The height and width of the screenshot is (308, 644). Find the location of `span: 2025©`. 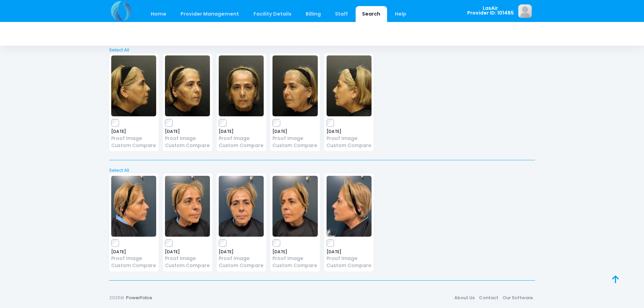

span: 2025© is located at coordinates (117, 297).